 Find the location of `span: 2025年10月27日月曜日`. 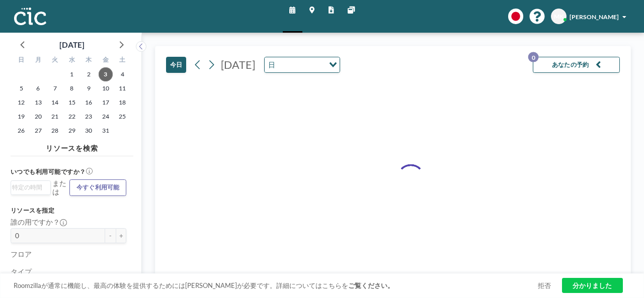

span: 2025年10月27日月曜日 is located at coordinates (38, 130).